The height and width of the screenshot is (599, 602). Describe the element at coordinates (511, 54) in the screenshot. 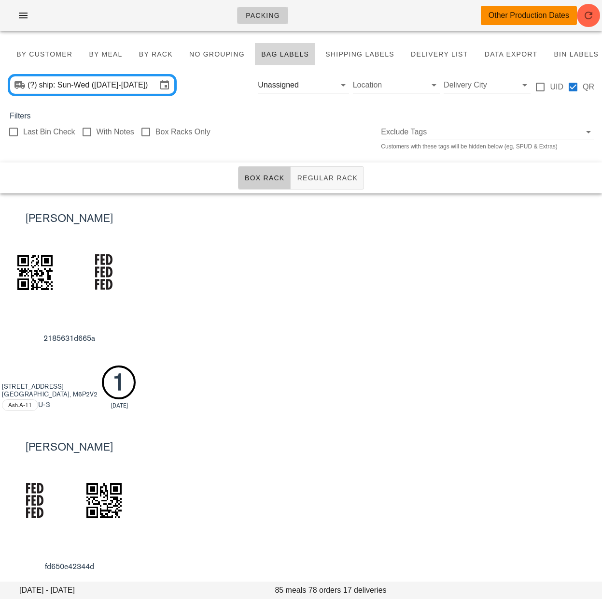

I see `span: Data Export` at that location.